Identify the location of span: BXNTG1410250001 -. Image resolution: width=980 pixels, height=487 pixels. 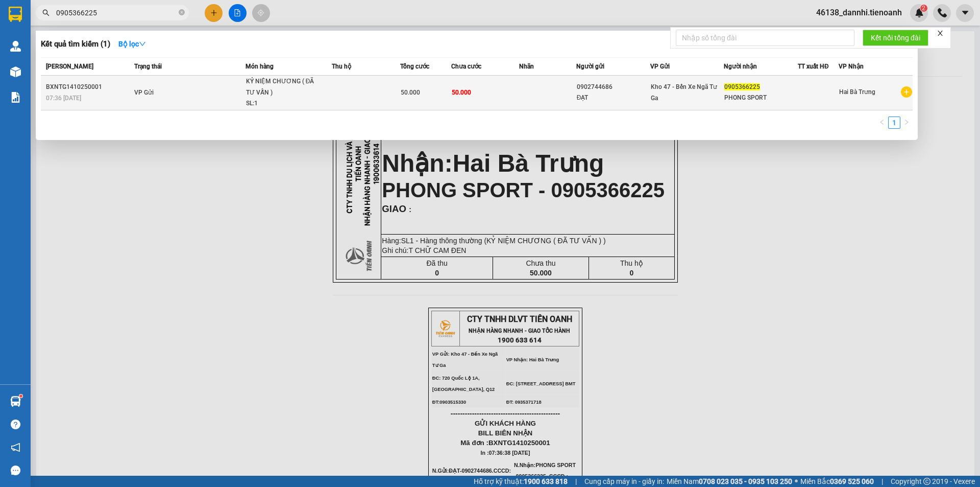
(102, 54).